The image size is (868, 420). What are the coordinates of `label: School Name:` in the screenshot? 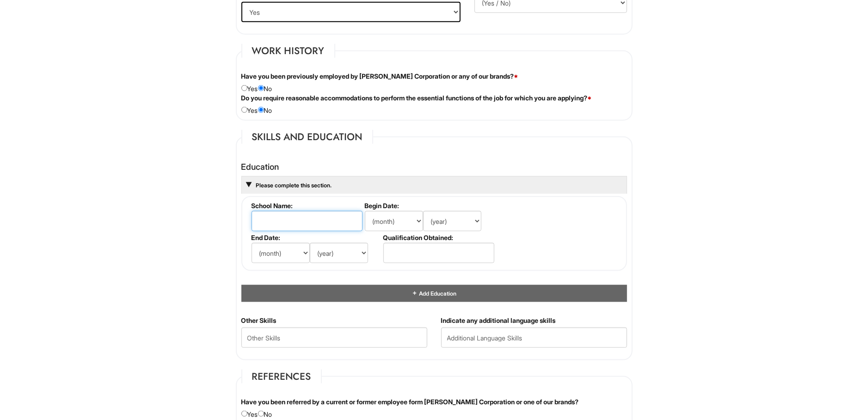 It's located at (306, 205).